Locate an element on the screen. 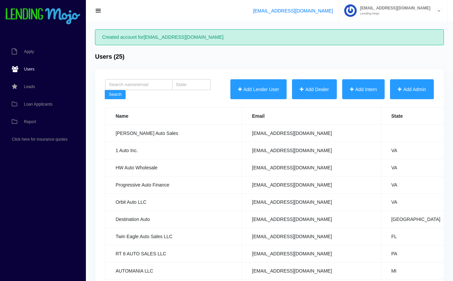  h4: Users (25) is located at coordinates (109, 57).